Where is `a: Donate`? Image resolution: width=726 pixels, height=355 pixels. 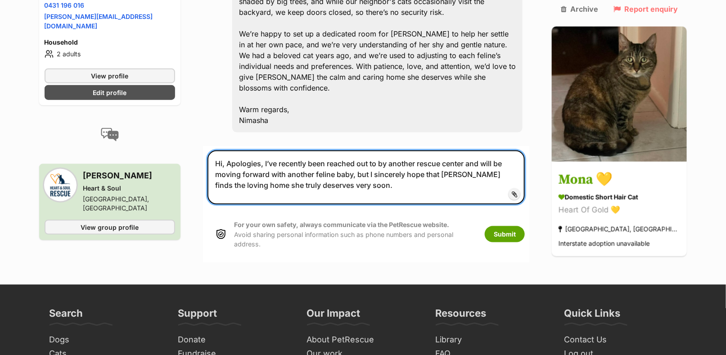
a: Donate is located at coordinates (235, 340).